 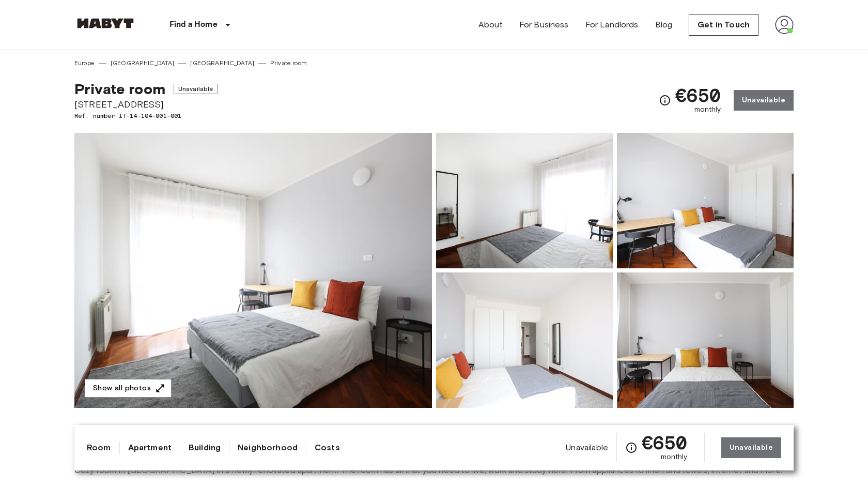 What do you see at coordinates (205, 448) in the screenshot?
I see `a: Building` at bounding box center [205, 448].